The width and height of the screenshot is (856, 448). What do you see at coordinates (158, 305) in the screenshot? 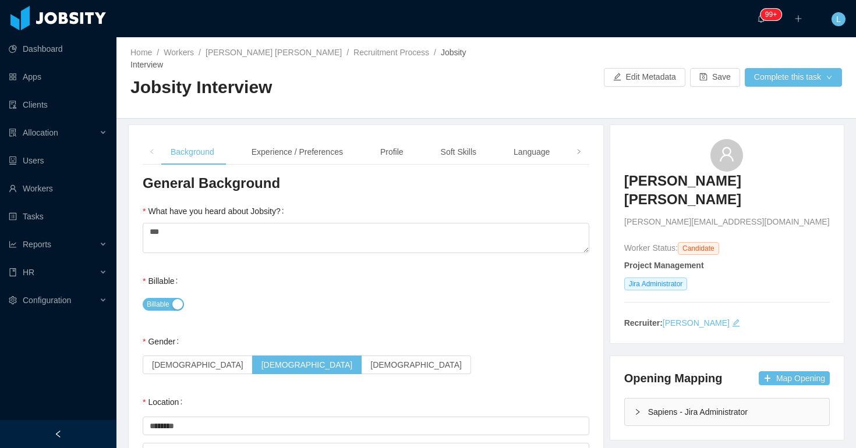
I see `span: Billable` at bounding box center [158, 305].